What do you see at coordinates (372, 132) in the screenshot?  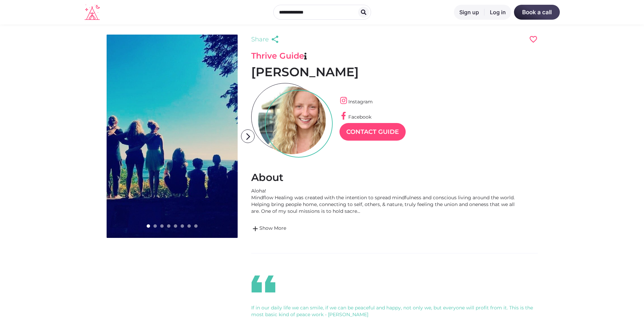 I see `a: Contact Guide` at bounding box center [372, 132].